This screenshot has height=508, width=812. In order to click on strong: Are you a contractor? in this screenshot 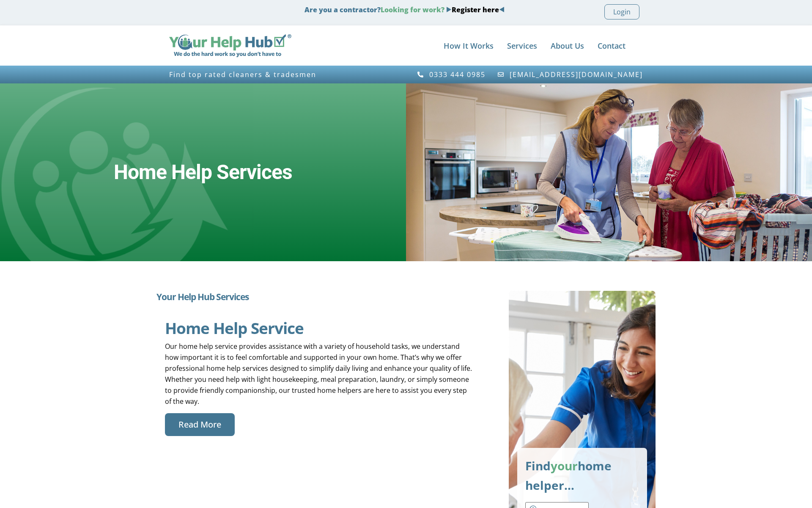, I will do `click(405, 10)`.